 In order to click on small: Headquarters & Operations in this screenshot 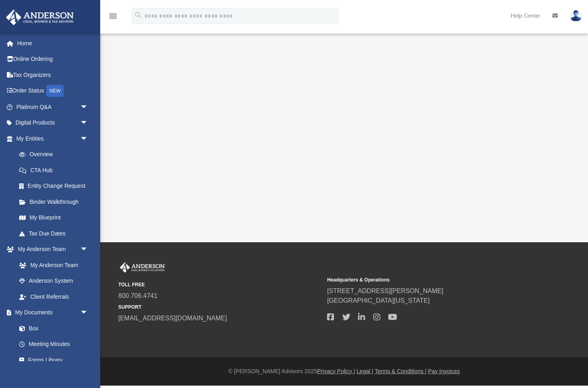, I will do `click(428, 280)`.